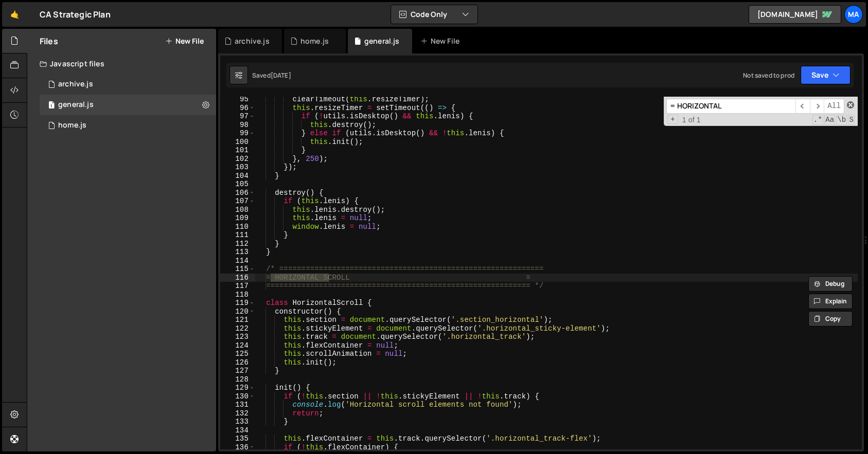 The height and width of the screenshot is (454, 868). What do you see at coordinates (238, 362) in the screenshot?
I see `div: 126` at bounding box center [238, 362].